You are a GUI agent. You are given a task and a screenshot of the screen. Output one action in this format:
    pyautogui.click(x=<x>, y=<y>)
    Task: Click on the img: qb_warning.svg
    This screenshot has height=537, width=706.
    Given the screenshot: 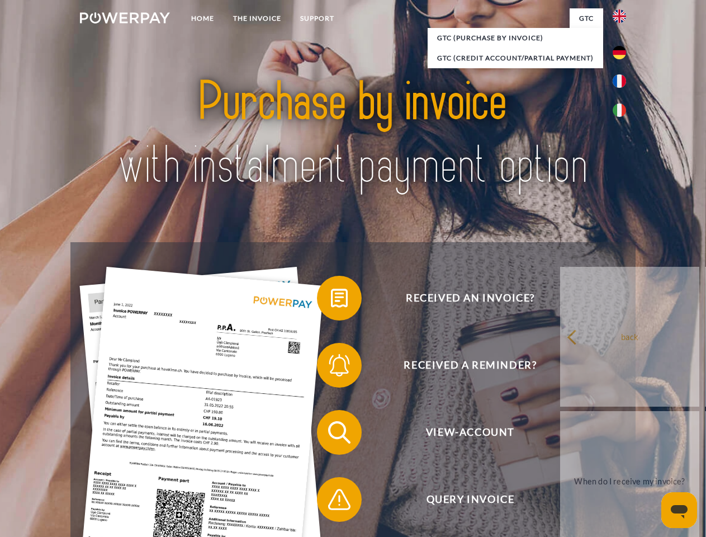 What is the action you would take?
    pyautogui.click(x=340, y=500)
    